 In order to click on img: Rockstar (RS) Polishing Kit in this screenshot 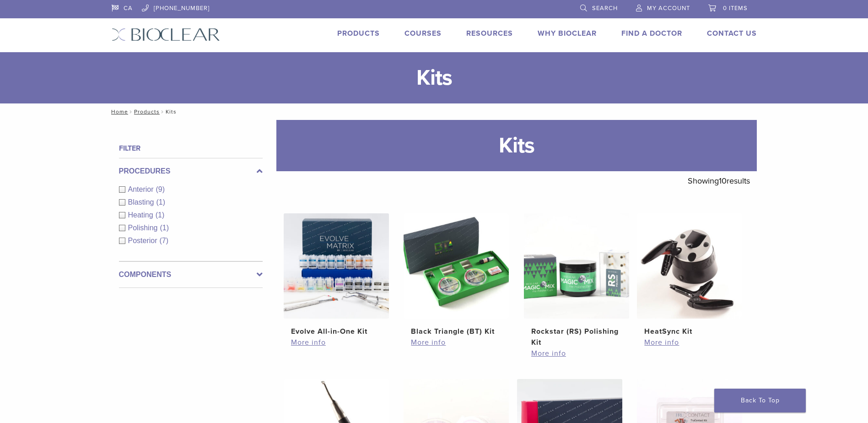, I will do `click(577, 266)`.